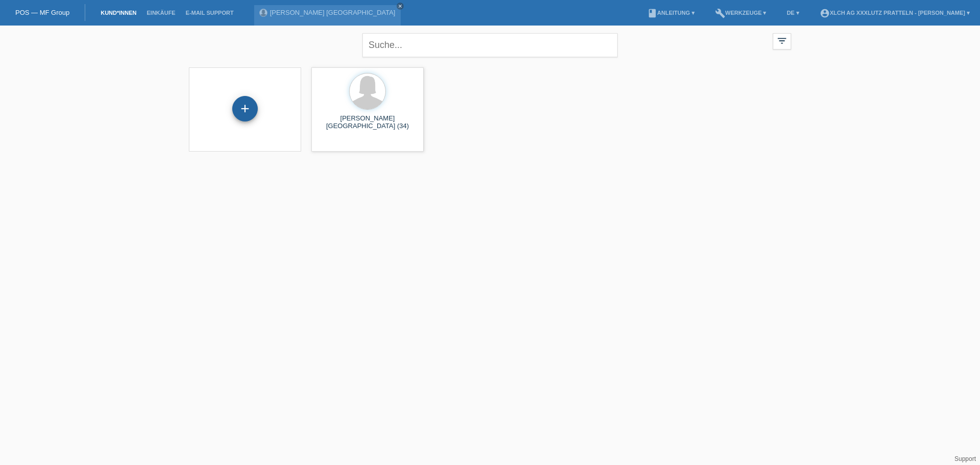 Image resolution: width=980 pixels, height=465 pixels. What do you see at coordinates (781, 41) in the screenshot?
I see `i: filter_list` at bounding box center [781, 41].